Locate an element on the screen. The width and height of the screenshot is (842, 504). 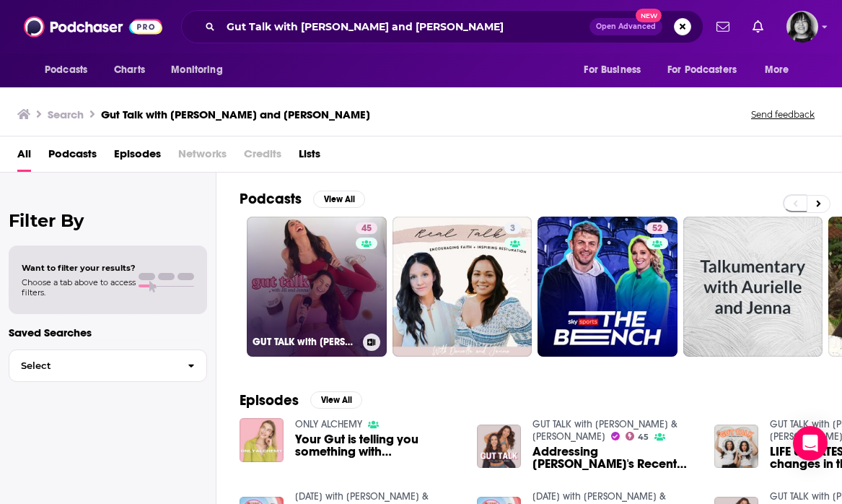
span: Want to filter your results? is located at coordinates (79, 268).